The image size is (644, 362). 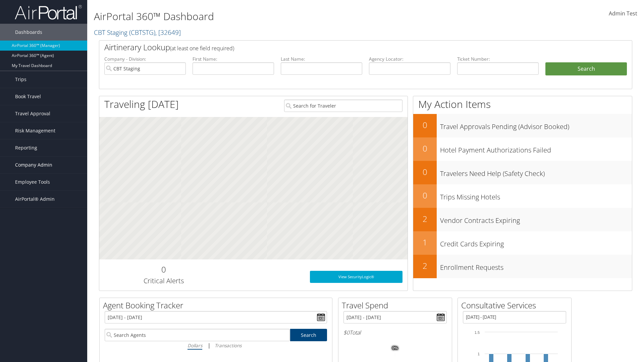 I want to click on span: Book Travel, so click(x=28, y=96).